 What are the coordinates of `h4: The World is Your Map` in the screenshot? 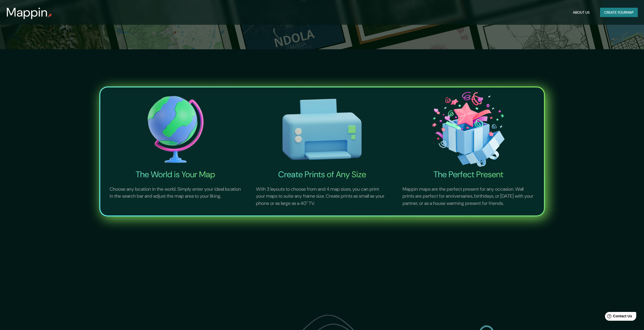 It's located at (176, 174).